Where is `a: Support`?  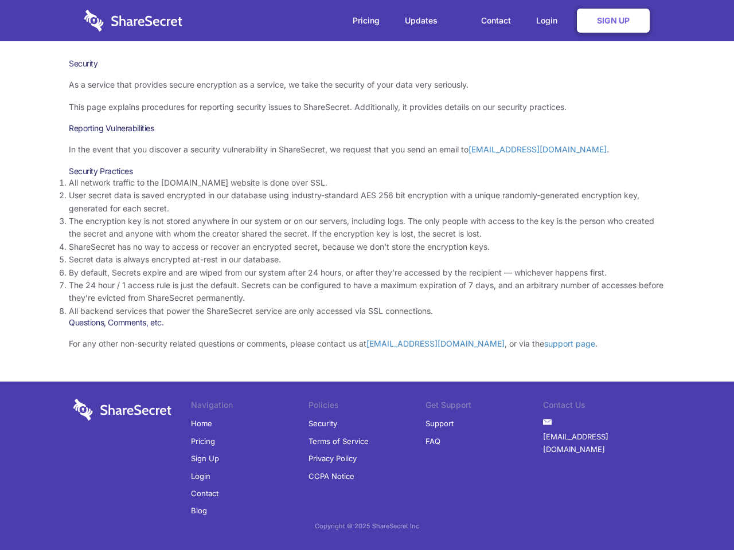
a: Support is located at coordinates (439, 424).